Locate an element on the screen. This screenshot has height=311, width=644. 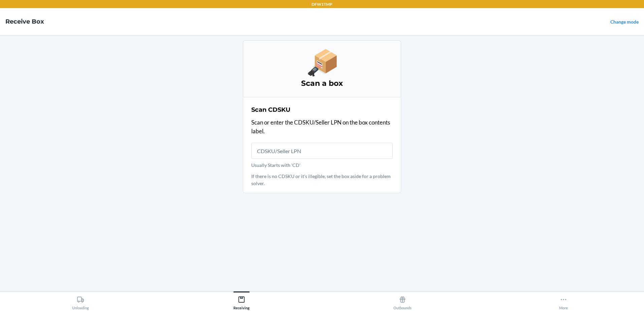
div: Receiving is located at coordinates (241, 302).